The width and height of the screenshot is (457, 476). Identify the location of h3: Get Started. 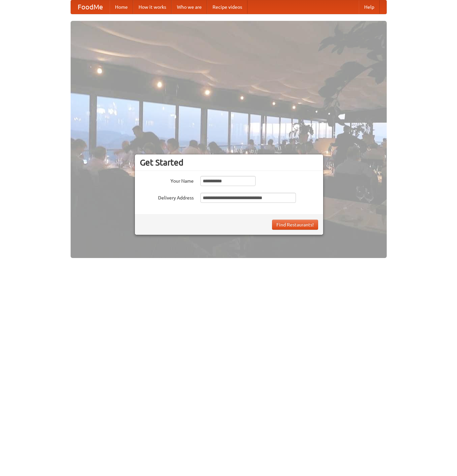
(229, 162).